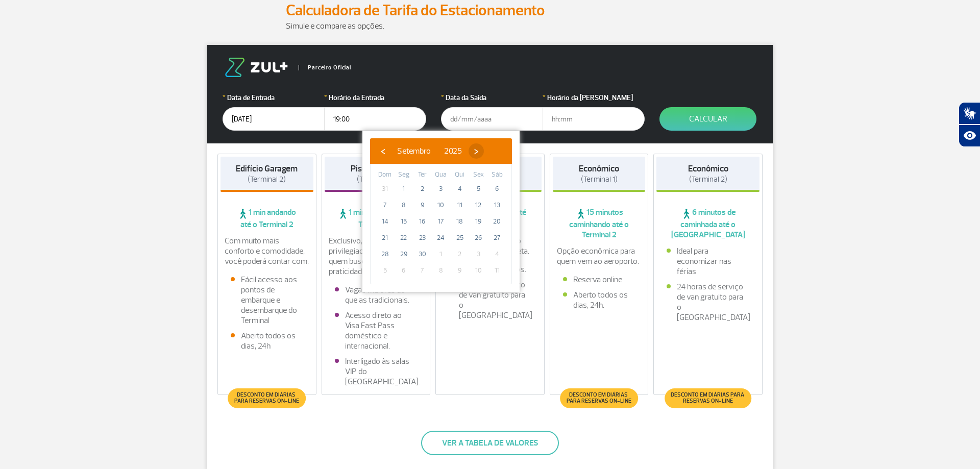 The width and height of the screenshot is (980, 469). Describe the element at coordinates (441, 238) in the screenshot. I see `span: 24` at that location.